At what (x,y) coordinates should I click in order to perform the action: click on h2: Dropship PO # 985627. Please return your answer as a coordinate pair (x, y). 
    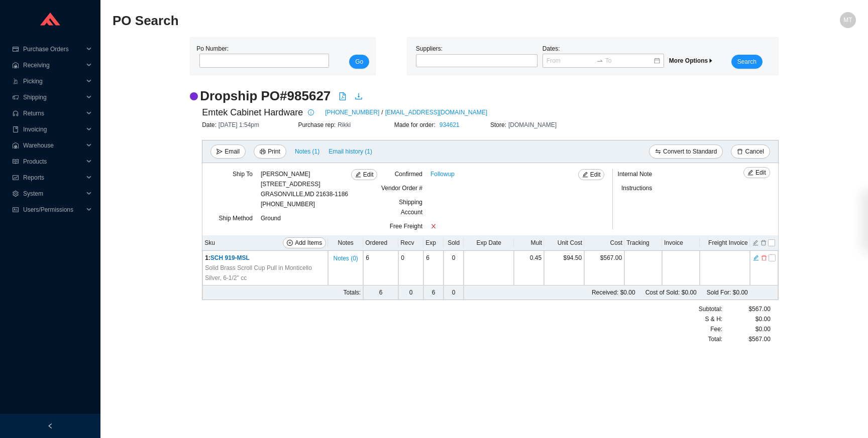
    Looking at the image, I should click on (265, 96).